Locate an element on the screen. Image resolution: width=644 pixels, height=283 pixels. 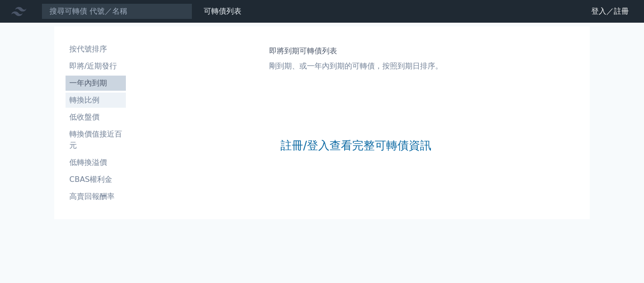
p: 剛到期、或一年內到期的可轉債，按照到期日排序。 is located at coordinates (356, 66).